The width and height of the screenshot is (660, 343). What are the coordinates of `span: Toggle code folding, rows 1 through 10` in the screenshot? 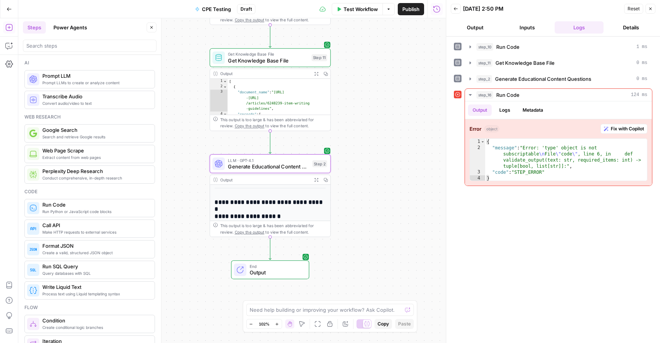 It's located at (225, 82).